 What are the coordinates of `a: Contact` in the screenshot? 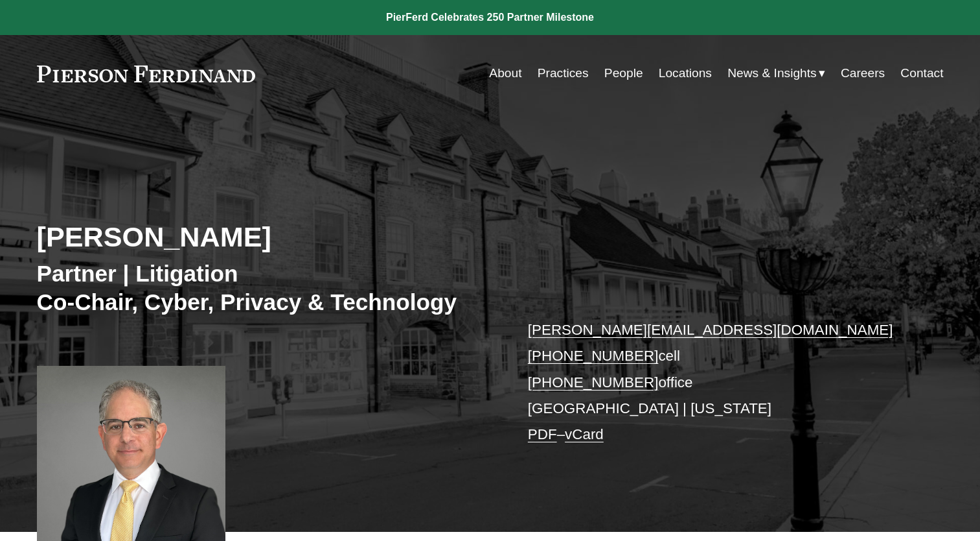 It's located at (922, 73).